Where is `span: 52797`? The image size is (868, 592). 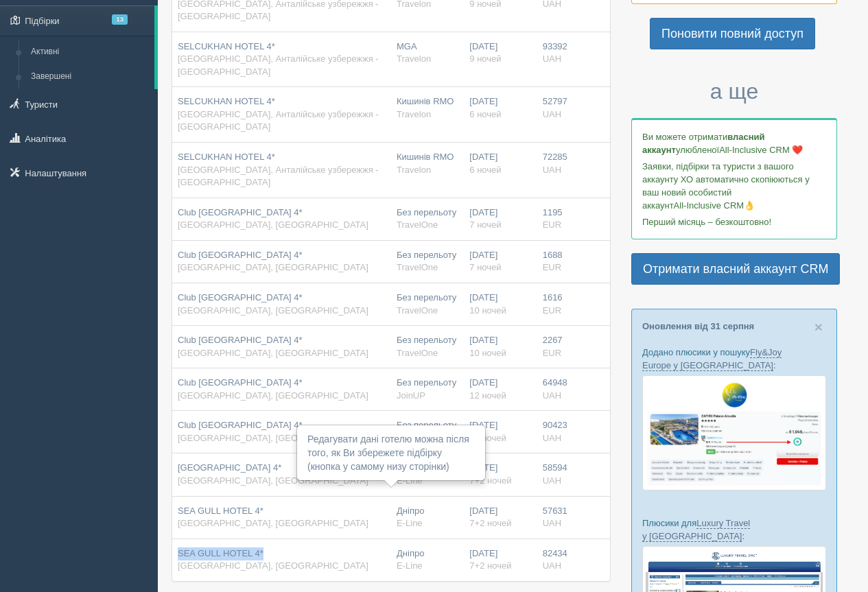 span: 52797 is located at coordinates (555, 101).